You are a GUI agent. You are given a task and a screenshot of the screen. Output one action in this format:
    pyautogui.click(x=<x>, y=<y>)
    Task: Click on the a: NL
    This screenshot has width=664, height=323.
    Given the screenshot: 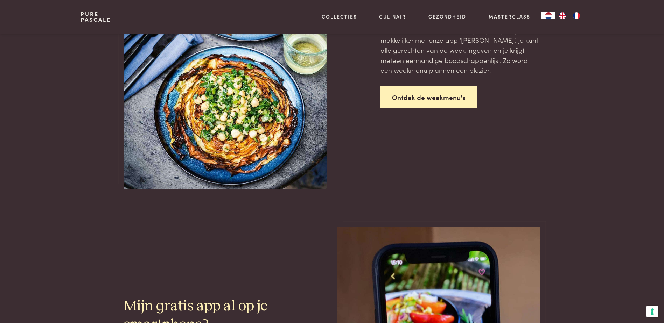 What is the action you would take?
    pyautogui.click(x=549, y=16)
    